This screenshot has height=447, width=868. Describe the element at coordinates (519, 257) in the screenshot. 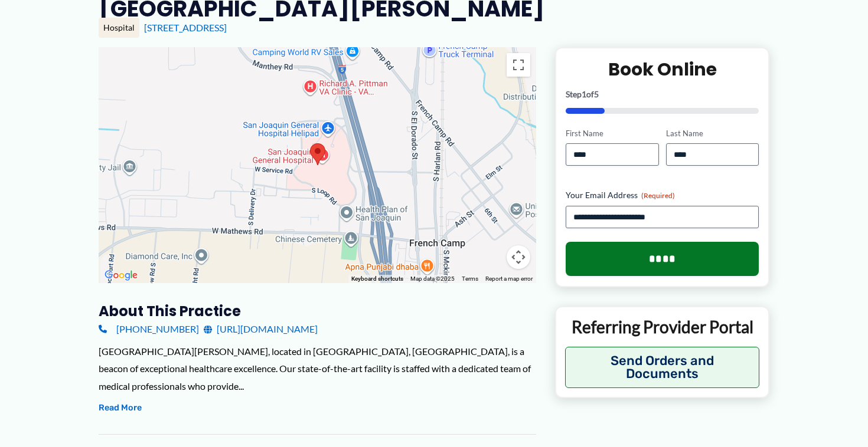

I see `button: Map camera controls` at that location.